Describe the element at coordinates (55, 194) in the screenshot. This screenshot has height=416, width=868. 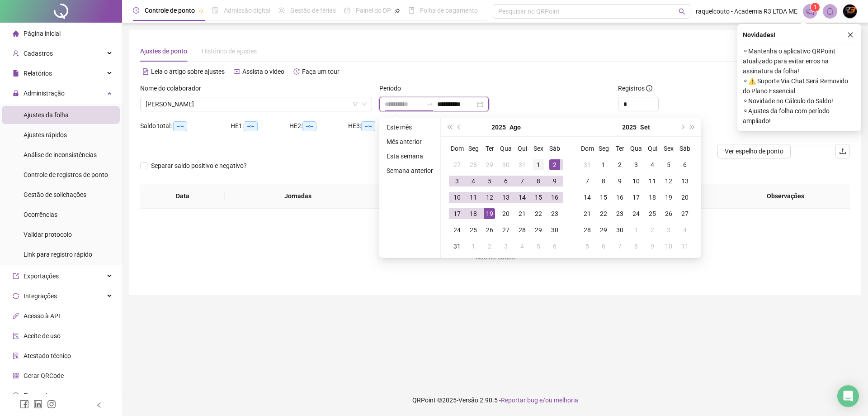
I see `span: Gestão de solicitações` at that location.